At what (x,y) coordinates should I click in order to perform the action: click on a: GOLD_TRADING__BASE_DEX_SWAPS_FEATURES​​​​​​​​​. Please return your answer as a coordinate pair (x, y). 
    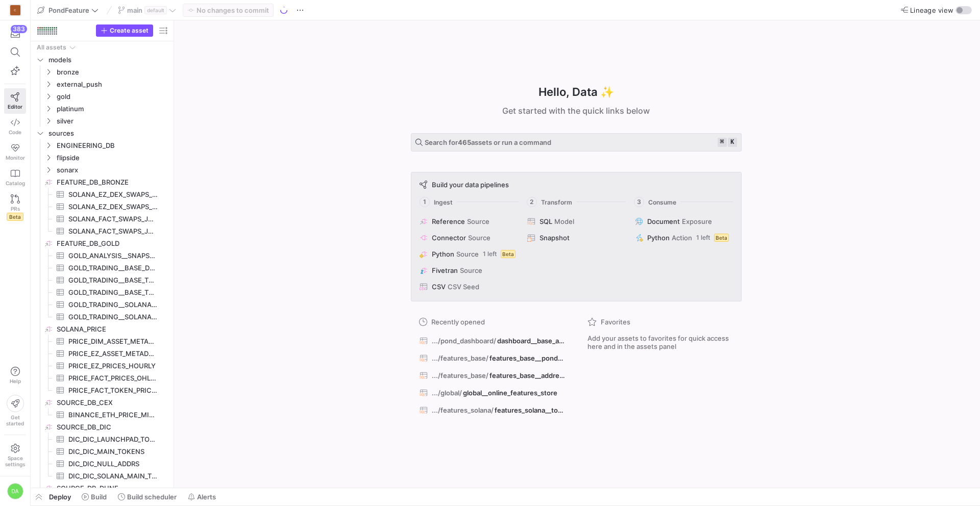
    Looking at the image, I should click on (102, 268).